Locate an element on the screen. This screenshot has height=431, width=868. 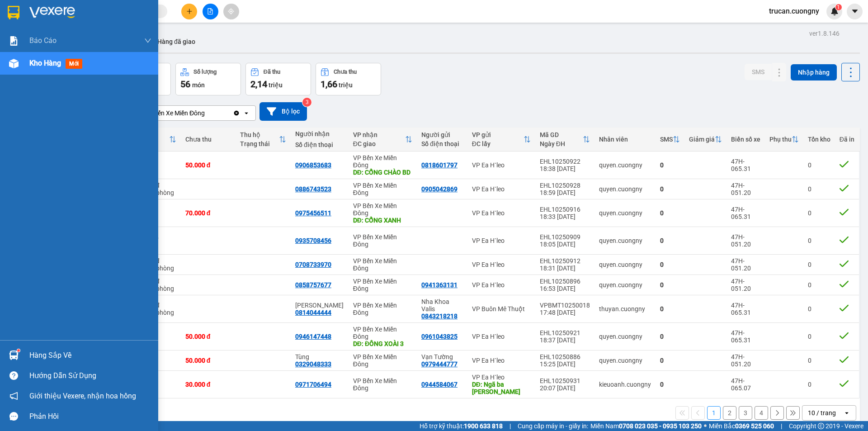
div: Tồn kho is located at coordinates (819, 139).